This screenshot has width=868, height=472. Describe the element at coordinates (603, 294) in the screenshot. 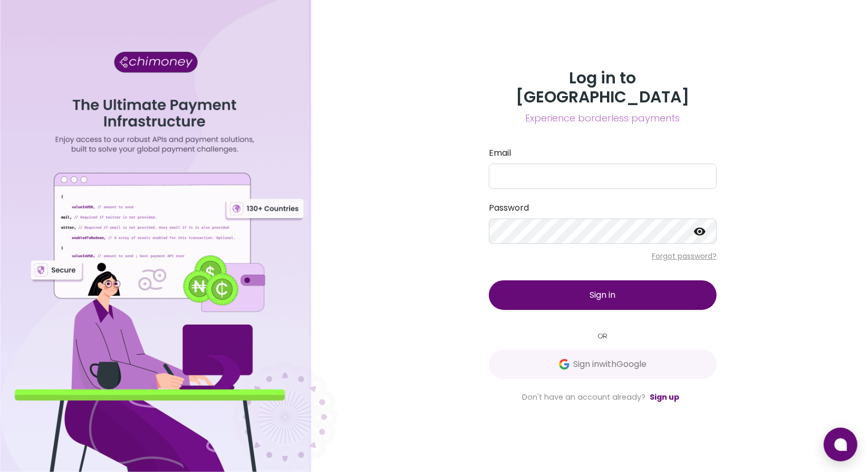

I see `span: Sign in` at that location.